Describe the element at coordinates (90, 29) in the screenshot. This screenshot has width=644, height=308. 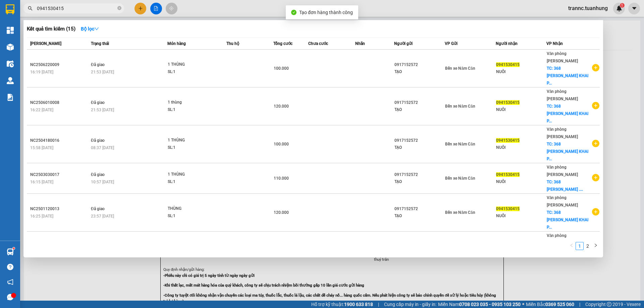
I see `strong: Bộ lọc` at that location.